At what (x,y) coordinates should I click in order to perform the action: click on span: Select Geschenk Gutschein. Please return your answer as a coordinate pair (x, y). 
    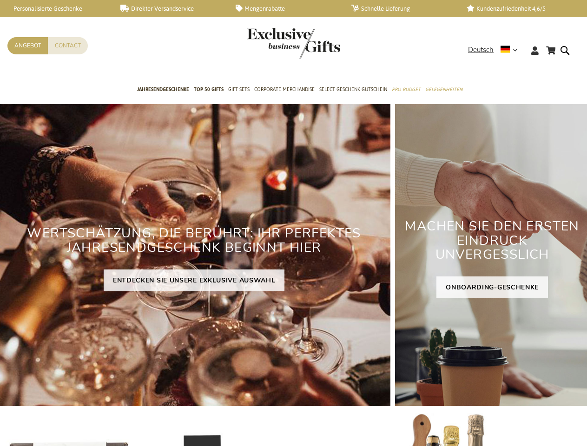
    Looking at the image, I should click on (353, 89).